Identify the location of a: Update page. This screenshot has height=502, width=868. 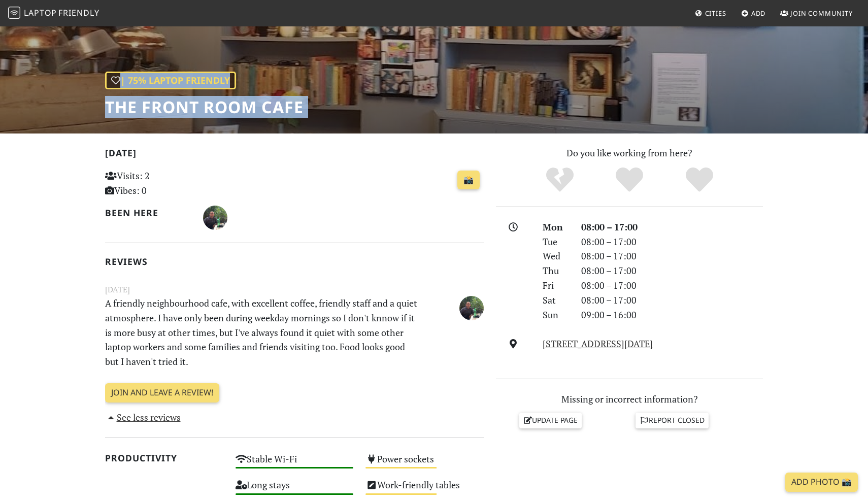
(551, 420).